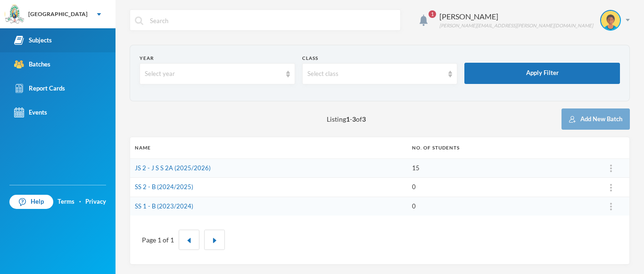 This screenshot has height=274, width=644. What do you see at coordinates (15, 15) in the screenshot?
I see `img: logo` at bounding box center [15, 15].